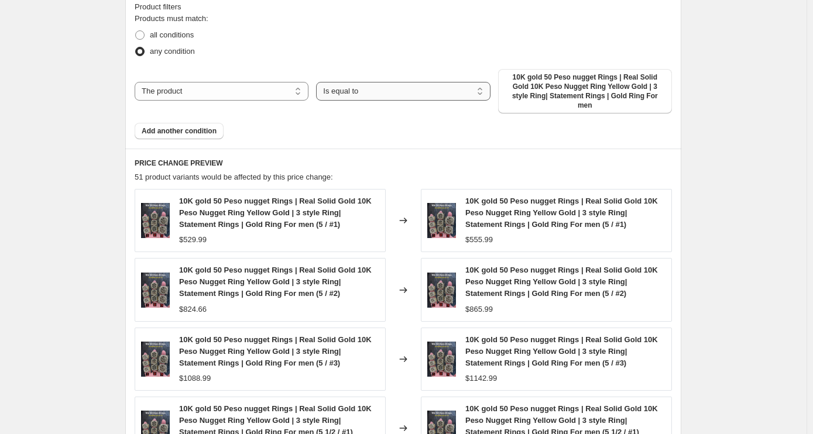 This screenshot has width=813, height=434. I want to click on div: $1088.99, so click(195, 379).